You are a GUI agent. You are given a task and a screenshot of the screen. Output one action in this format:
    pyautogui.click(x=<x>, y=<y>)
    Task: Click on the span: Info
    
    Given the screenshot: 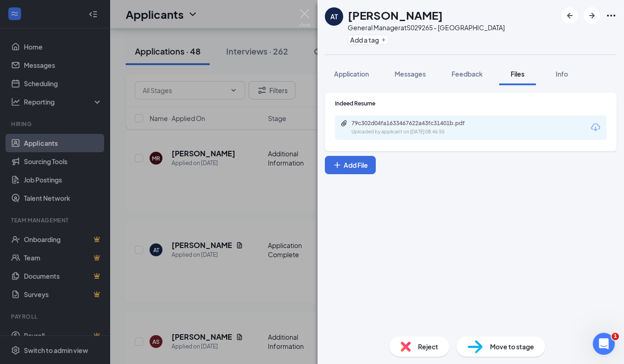 What is the action you would take?
    pyautogui.click(x=561, y=74)
    